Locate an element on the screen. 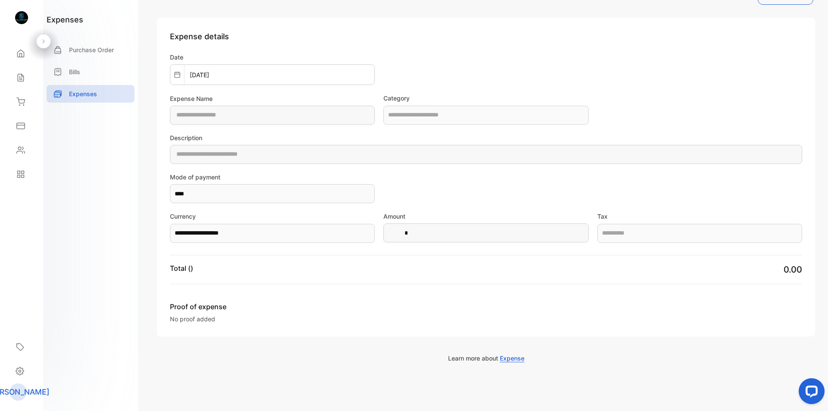 This screenshot has height=411, width=828. p: Learn more about is located at coordinates (486, 358).